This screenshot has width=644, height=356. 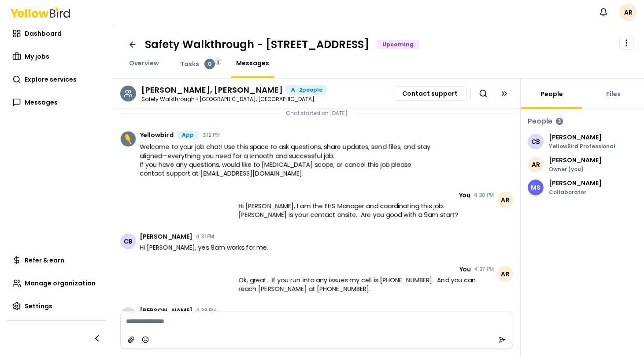 What do you see at coordinates (60, 283) in the screenshot?
I see `span: Manage organization` at bounding box center [60, 283].